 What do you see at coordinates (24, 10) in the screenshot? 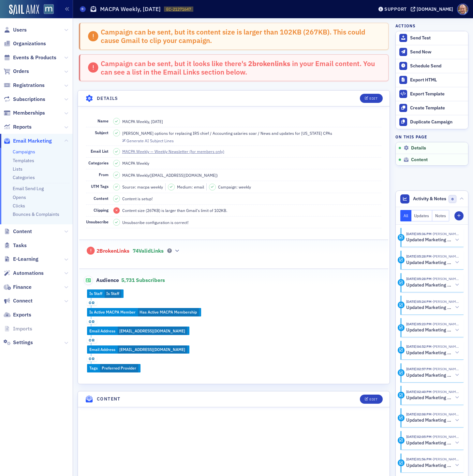
I see `a: SailAMX` at bounding box center [24, 10].